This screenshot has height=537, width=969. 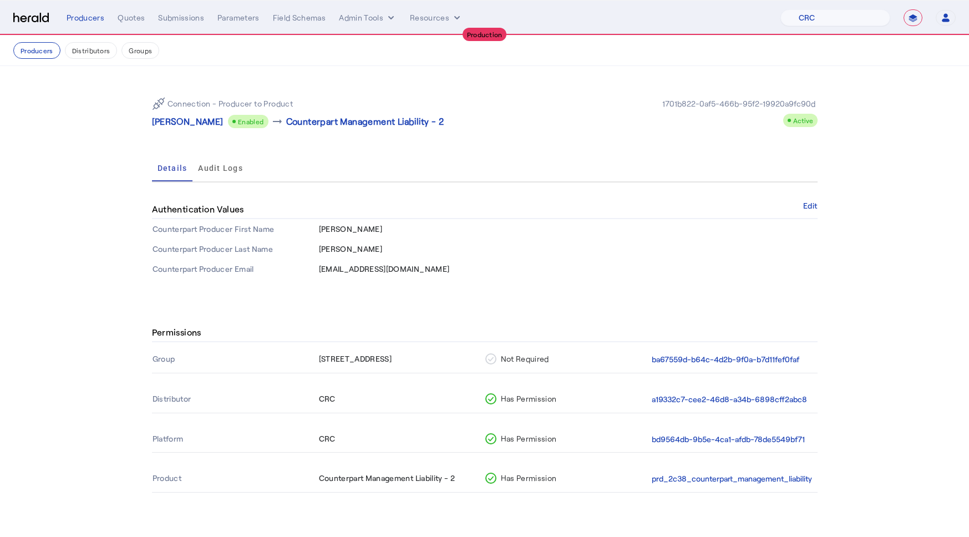 What do you see at coordinates (300, 18) in the screenshot?
I see `div: Field Schemas` at bounding box center [300, 18].